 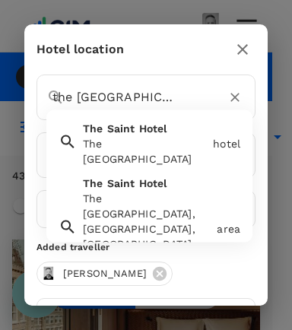 I want to click on input: Search for a user, so click(x=135, y=209).